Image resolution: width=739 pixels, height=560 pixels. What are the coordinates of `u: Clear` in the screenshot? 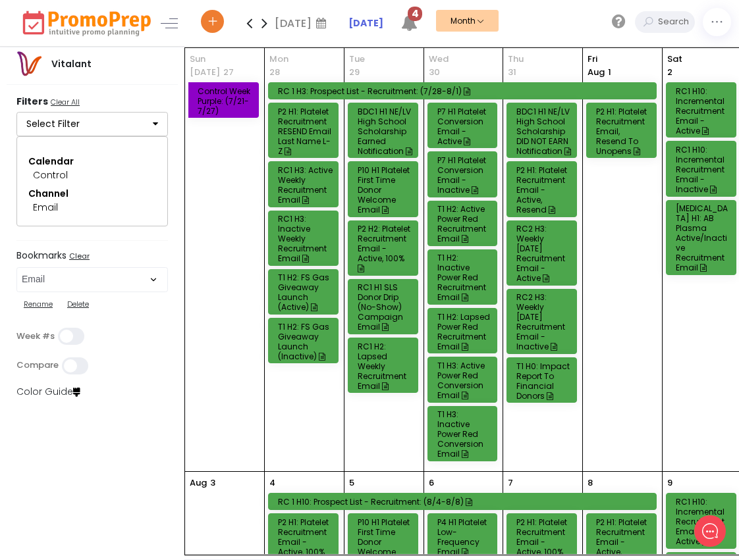 It's located at (79, 256).